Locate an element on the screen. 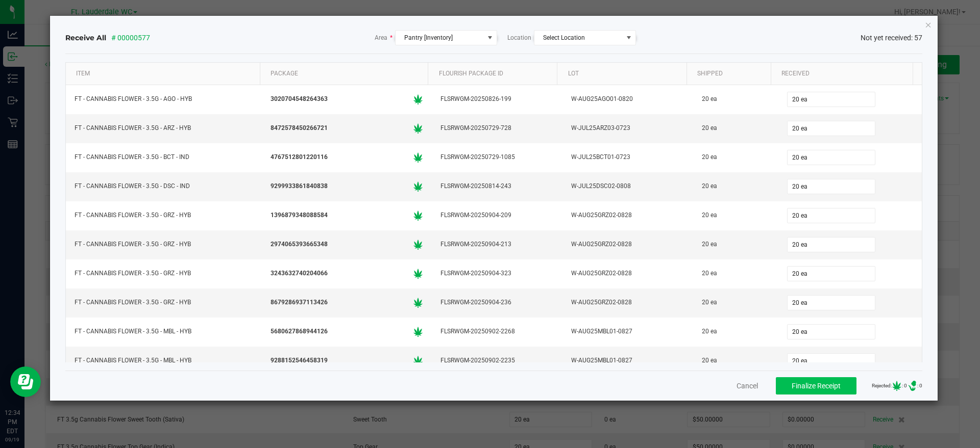 The height and width of the screenshot is (448, 980). a: PackageSortable is located at coordinates (346, 73).